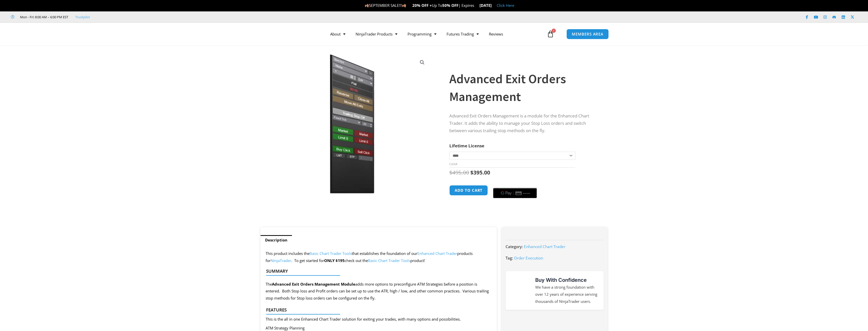 This screenshot has height=331, width=868. What do you see at coordinates (467, 145) in the screenshot?
I see `label: Lifetime License` at bounding box center [467, 145].